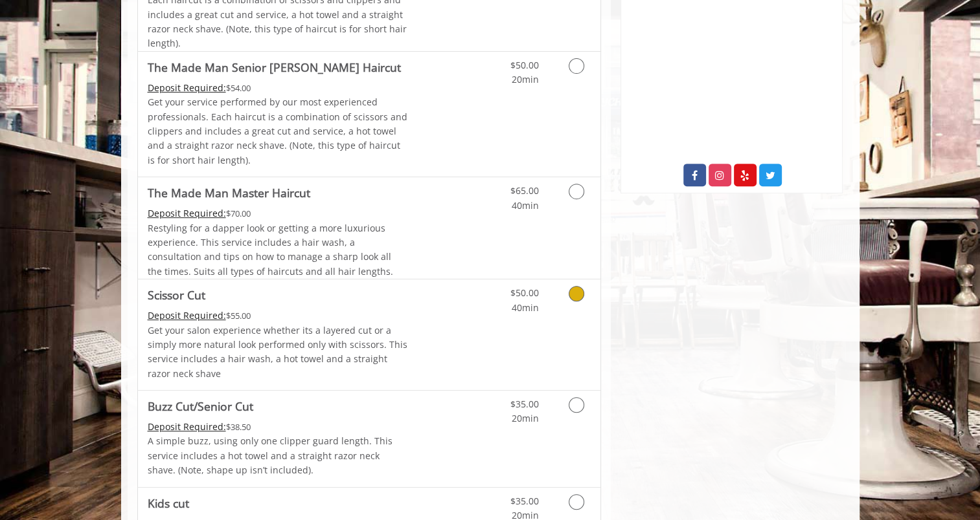  What do you see at coordinates (200, 406) in the screenshot?
I see `b: Buzz Cut/Senior Cut` at bounding box center [200, 406].